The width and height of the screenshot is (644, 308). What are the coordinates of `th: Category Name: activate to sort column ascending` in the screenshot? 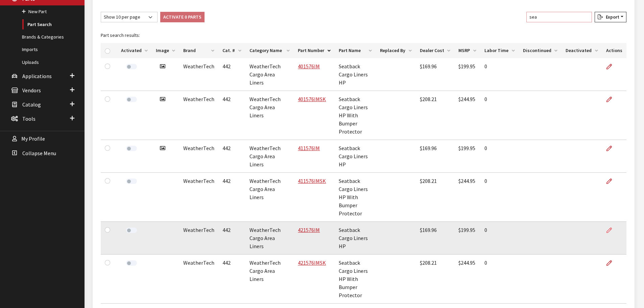 It's located at (270, 51).